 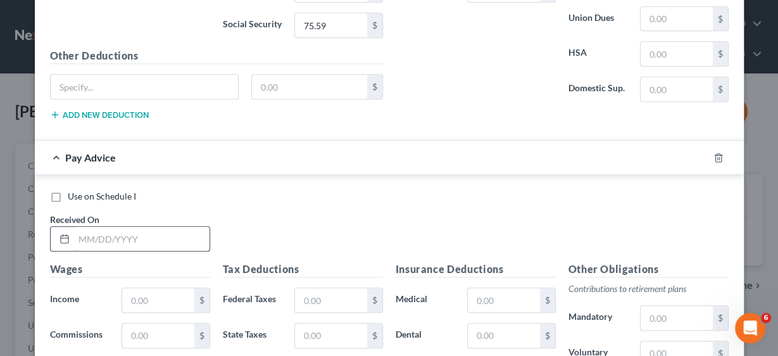 I want to click on button: Add new deduction, so click(x=99, y=115).